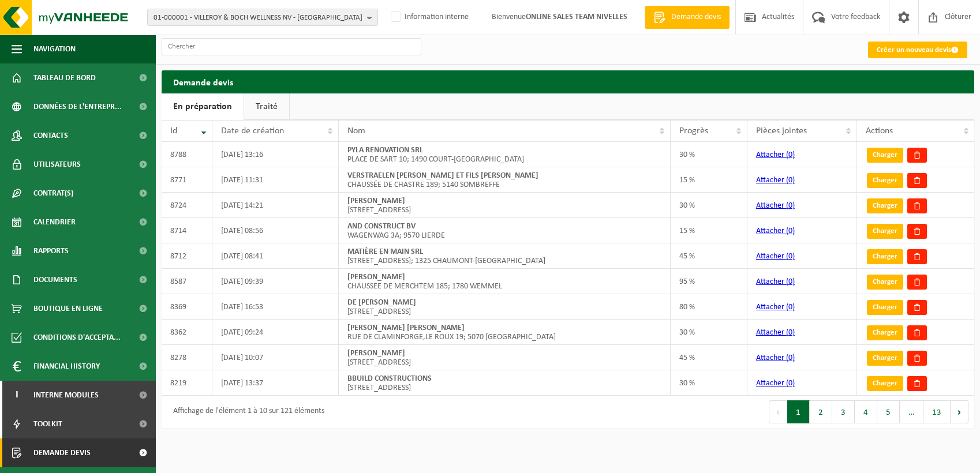 This screenshot has height=473, width=980. What do you see at coordinates (187, 332) in the screenshot?
I see `td: 8362` at bounding box center [187, 332].